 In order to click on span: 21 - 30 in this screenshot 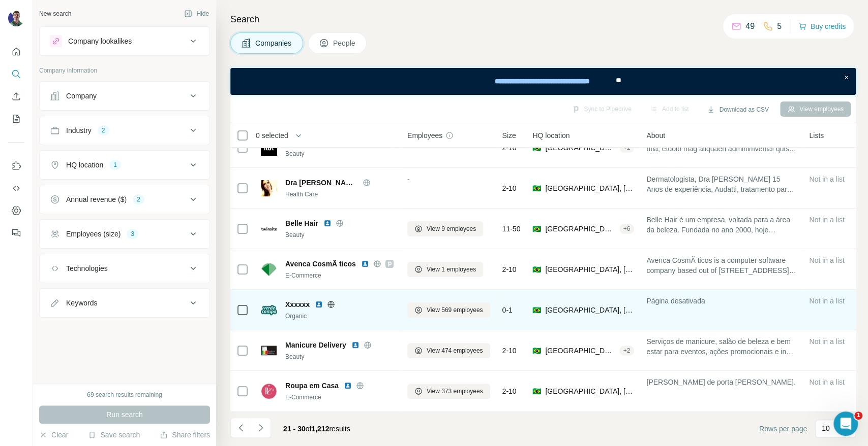, I will do `click(294, 429)`.